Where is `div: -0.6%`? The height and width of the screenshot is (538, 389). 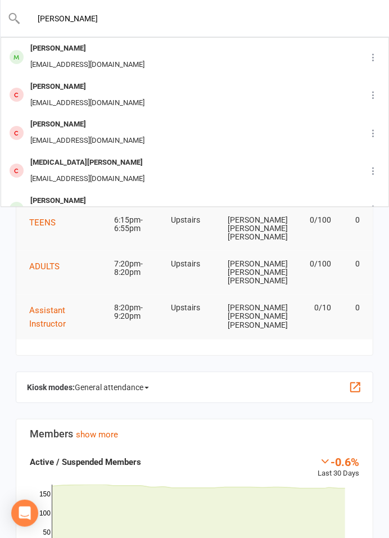
div: -0.6% is located at coordinates (338, 461).